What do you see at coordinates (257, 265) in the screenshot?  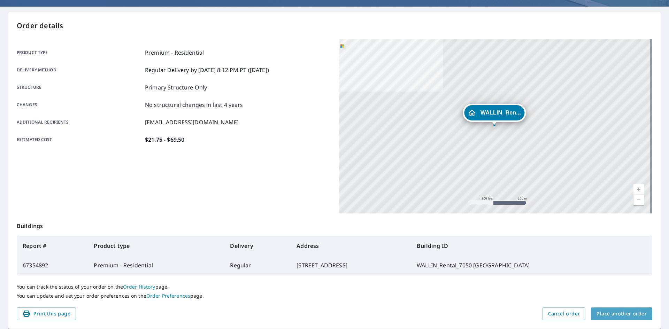 I see `td: Regular` at bounding box center [257, 265].